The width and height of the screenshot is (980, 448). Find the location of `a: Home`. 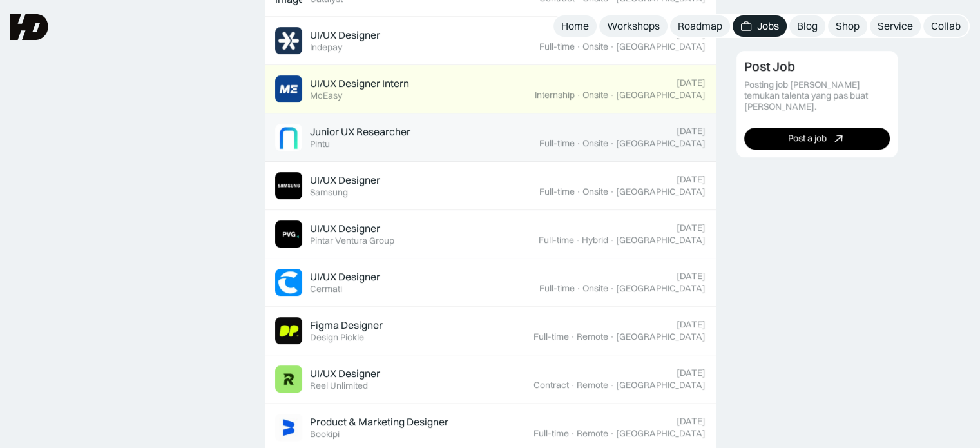

a: Home is located at coordinates (575, 25).